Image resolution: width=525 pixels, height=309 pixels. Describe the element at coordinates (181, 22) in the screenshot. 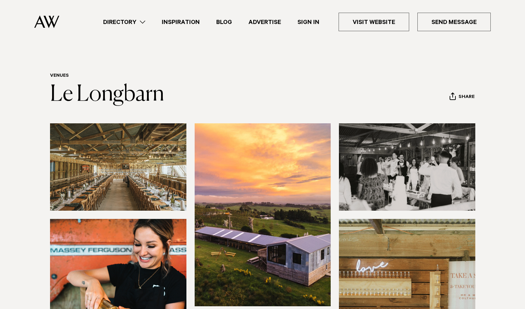

I see `a: Inspiration` at that location.